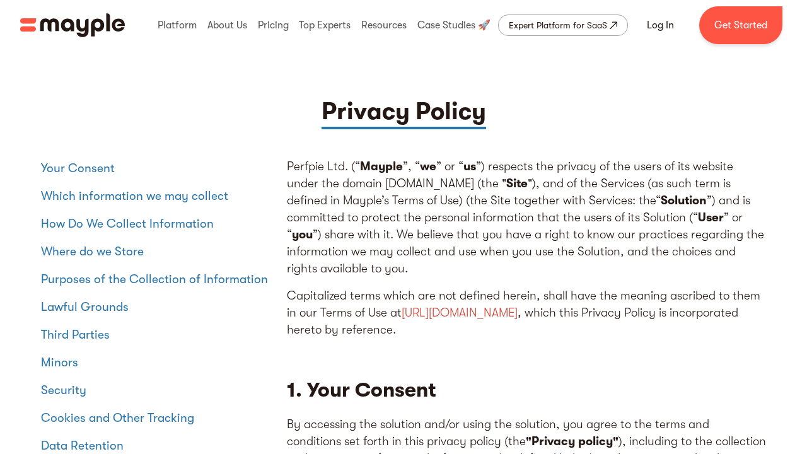  What do you see at coordinates (158, 224) in the screenshot?
I see `a: How Do We Collect Information` at bounding box center [158, 224].